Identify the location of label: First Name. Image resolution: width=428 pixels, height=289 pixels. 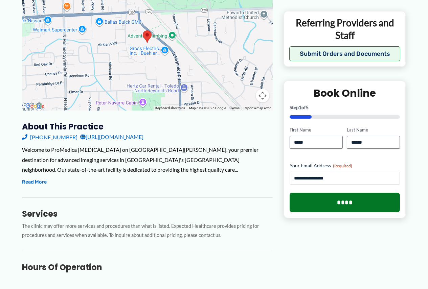
(316, 130).